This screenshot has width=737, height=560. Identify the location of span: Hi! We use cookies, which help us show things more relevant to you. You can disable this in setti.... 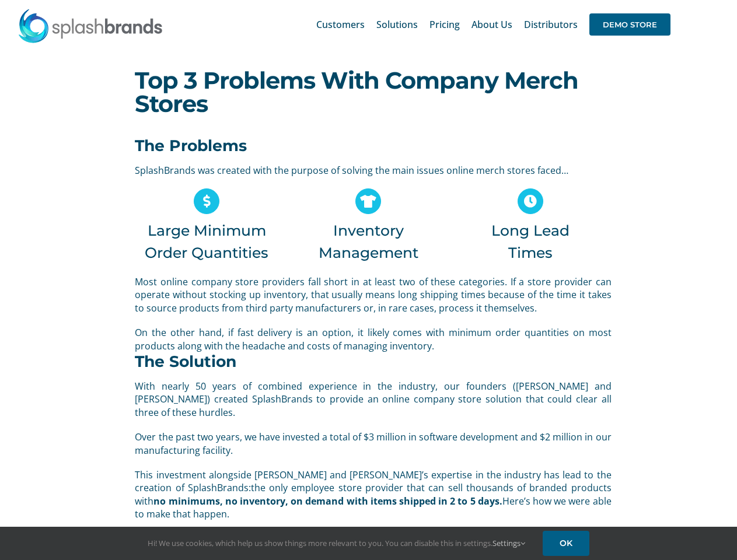
(336, 543).